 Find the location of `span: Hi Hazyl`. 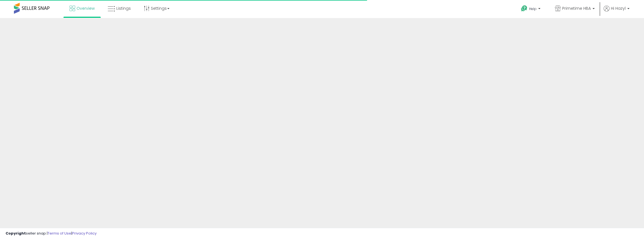

span: Hi Hazyl is located at coordinates (618, 9).